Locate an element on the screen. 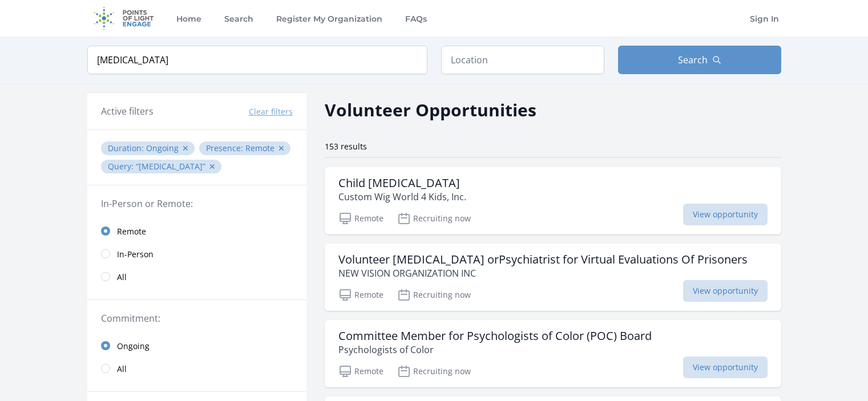  h3: Committee Member for Psychologists of Color (POC) Board is located at coordinates (495, 336).